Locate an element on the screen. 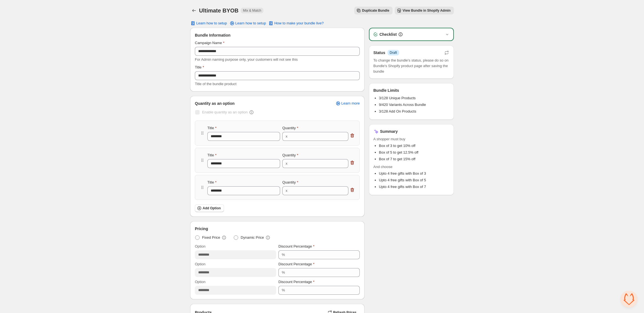 The image size is (644, 313). li: Box of 7 to get 15% off is located at coordinates (414, 159).